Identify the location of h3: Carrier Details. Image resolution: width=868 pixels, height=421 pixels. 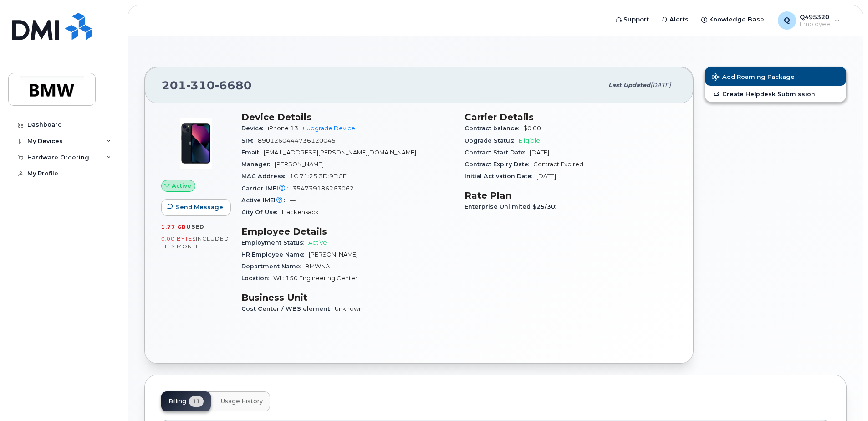
(571, 117).